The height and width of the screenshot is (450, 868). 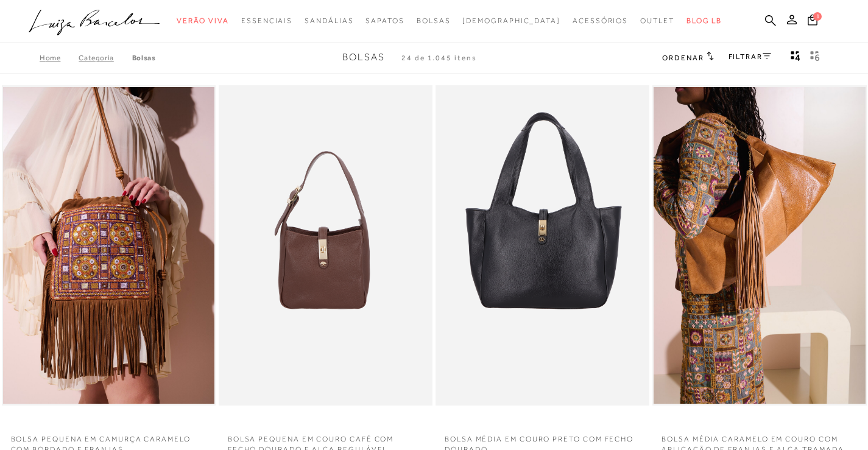 I want to click on a: Bolsas, so click(x=144, y=58).